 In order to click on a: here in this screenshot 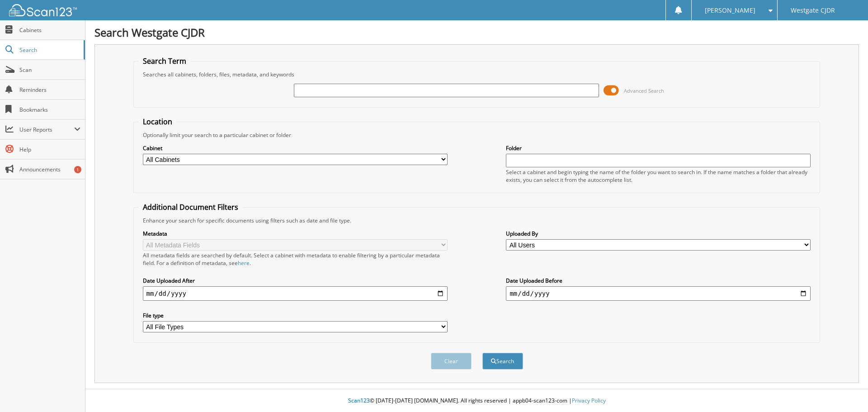, I will do `click(244, 263)`.